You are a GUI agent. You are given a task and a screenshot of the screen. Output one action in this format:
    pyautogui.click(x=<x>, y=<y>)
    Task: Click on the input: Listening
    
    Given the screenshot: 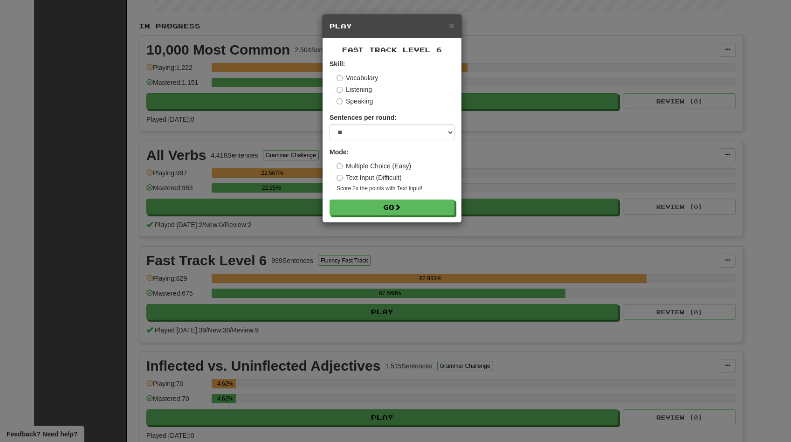 What is the action you would take?
    pyautogui.click(x=339, y=90)
    